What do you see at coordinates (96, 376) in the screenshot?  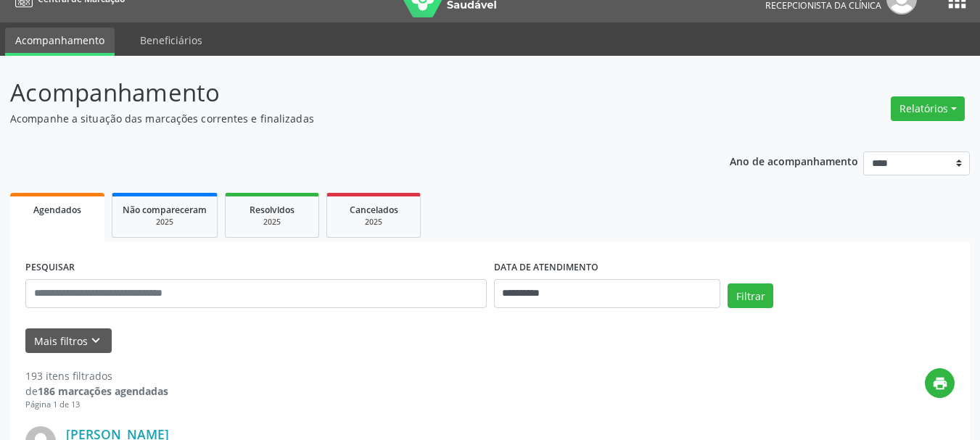 I see `div: 193 itens filtrados` at bounding box center [96, 376].